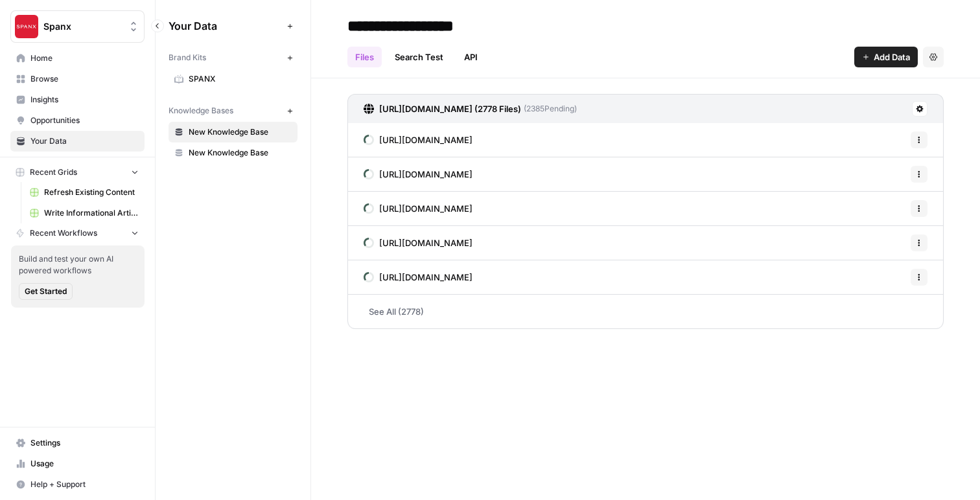 The height and width of the screenshot is (500, 980). I want to click on a: API, so click(471, 57).